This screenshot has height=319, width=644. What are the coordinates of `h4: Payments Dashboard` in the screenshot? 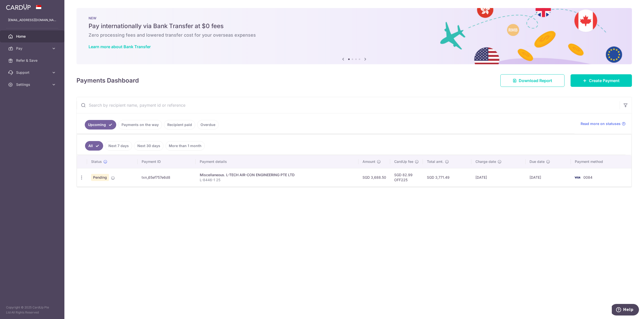 It's located at (108, 81).